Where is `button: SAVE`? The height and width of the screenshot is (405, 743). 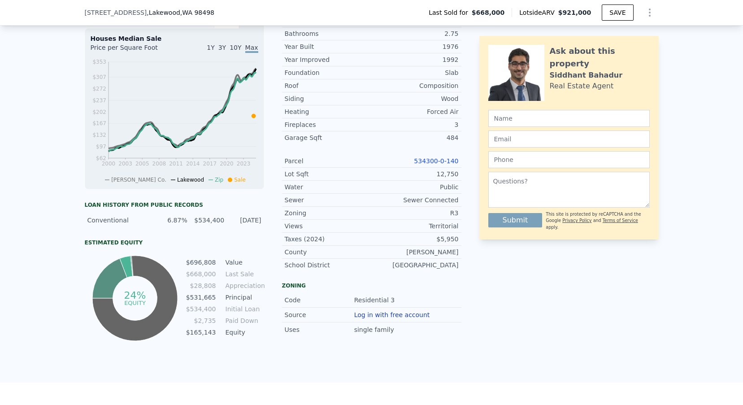 button: SAVE is located at coordinates (618, 13).